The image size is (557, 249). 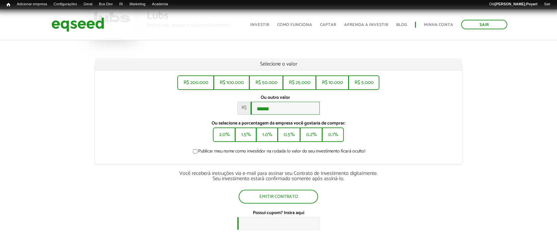 I want to click on a: Adicionar empresa, so click(x=32, y=4).